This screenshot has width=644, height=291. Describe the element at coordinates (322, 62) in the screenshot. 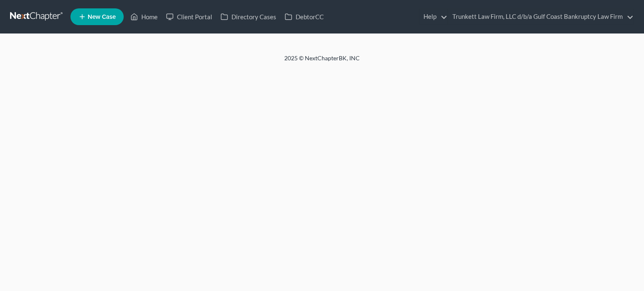

I see `div: 2025 © NextChapterBK, INC` at that location.